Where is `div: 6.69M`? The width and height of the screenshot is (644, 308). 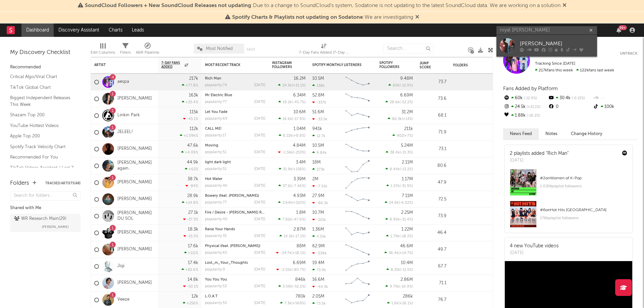 div: 6.69M is located at coordinates (299, 263).